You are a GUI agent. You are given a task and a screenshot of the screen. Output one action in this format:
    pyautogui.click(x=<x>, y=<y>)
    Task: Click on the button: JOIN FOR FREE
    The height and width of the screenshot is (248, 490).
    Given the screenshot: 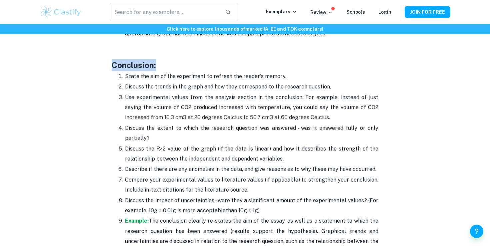 What is the action you would take?
    pyautogui.click(x=427, y=12)
    